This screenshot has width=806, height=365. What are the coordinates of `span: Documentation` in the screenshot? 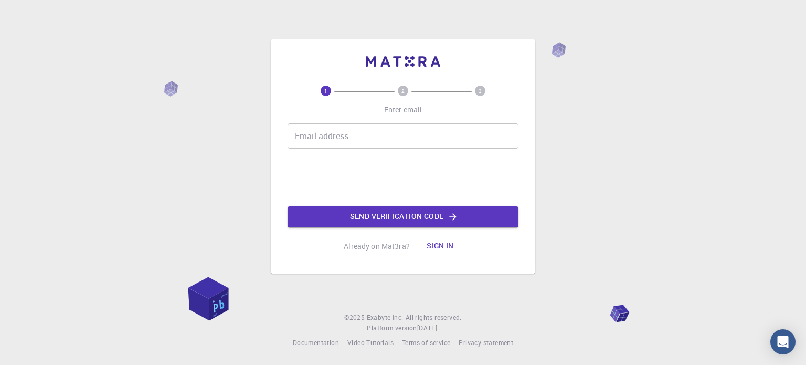 It's located at (316, 342).